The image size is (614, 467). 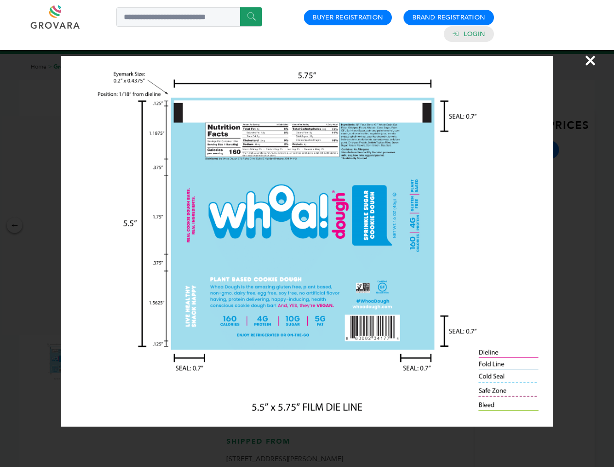 I want to click on a: Buyer Registration, so click(x=348, y=17).